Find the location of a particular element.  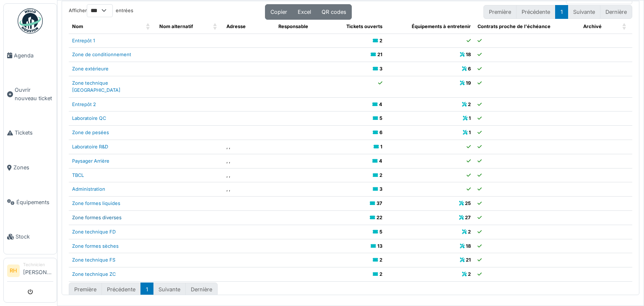

a: Tickets is located at coordinates (30, 133).